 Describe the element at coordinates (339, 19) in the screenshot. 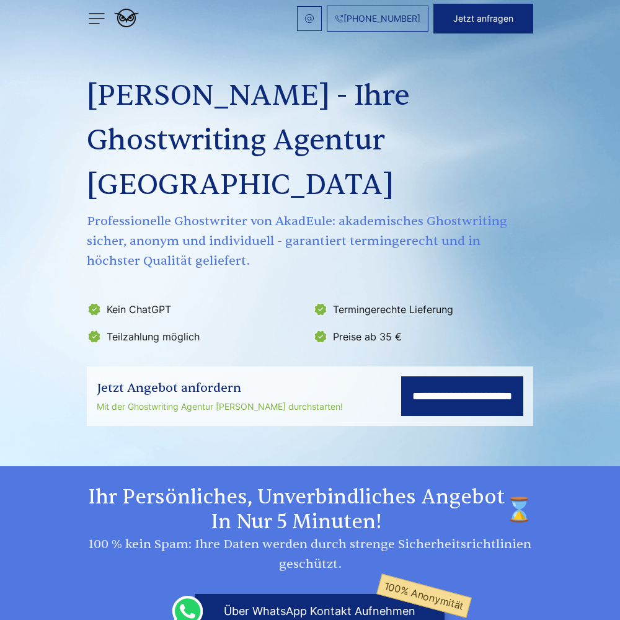

I see `img: Phone` at that location.